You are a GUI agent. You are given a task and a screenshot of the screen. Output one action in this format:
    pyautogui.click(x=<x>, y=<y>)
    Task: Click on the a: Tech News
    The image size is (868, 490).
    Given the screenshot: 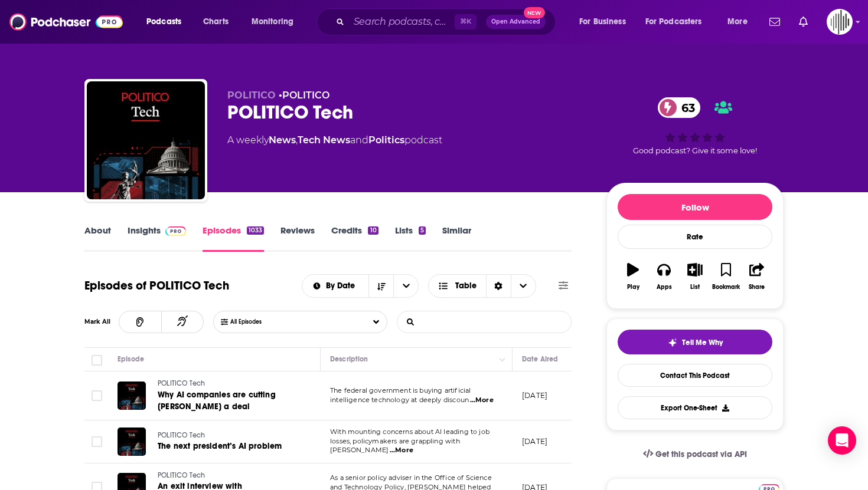 What is the action you would take?
    pyautogui.click(x=324, y=140)
    